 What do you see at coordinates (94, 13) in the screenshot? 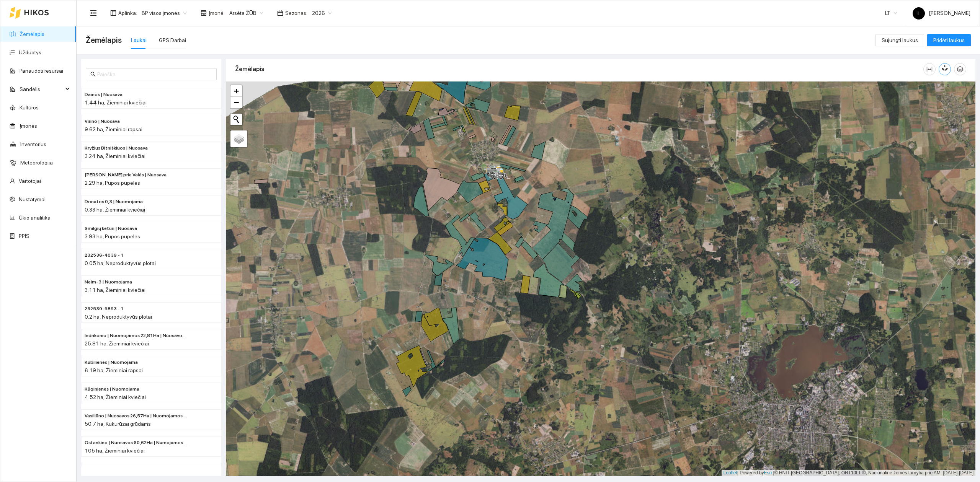
I see `span: menu-fold` at bounding box center [94, 13].